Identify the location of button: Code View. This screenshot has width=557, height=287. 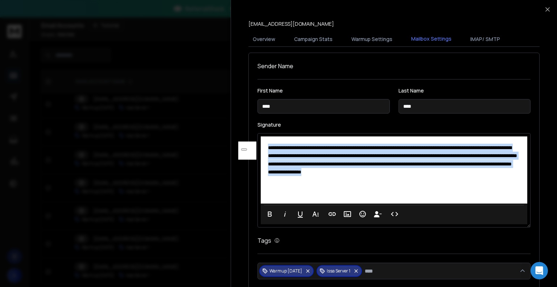
(394, 214).